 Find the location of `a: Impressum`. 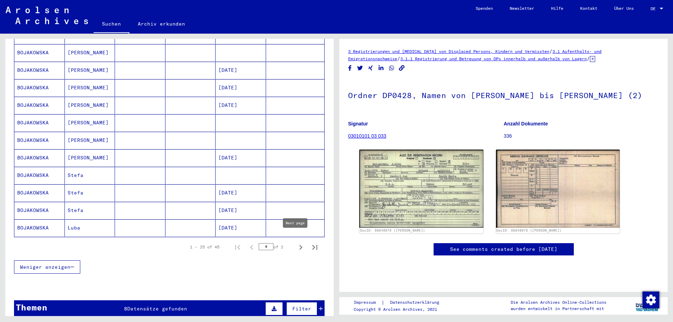

a: Impressum is located at coordinates (367, 303).